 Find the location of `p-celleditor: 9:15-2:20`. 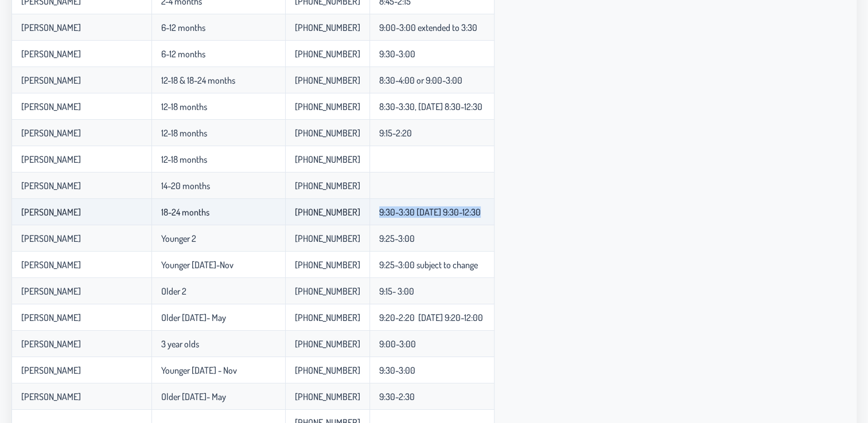

p-celleditor: 9:15-2:20 is located at coordinates (395, 133).